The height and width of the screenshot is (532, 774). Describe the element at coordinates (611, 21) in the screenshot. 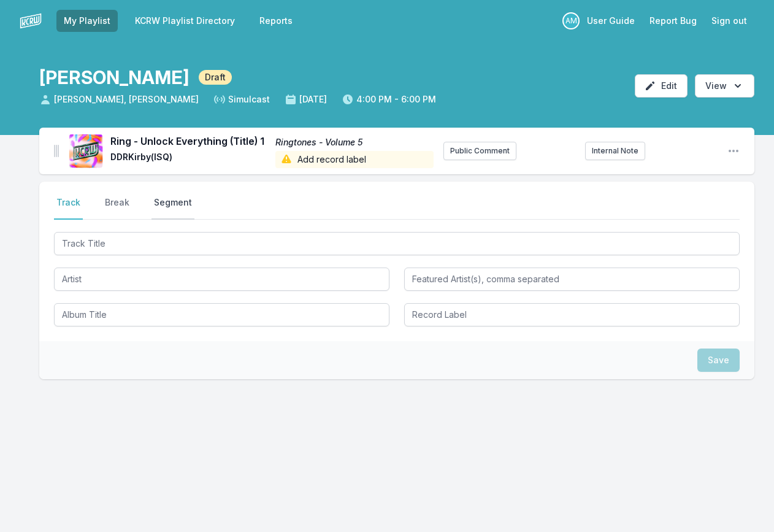

I see `a: User Guide` at that location.